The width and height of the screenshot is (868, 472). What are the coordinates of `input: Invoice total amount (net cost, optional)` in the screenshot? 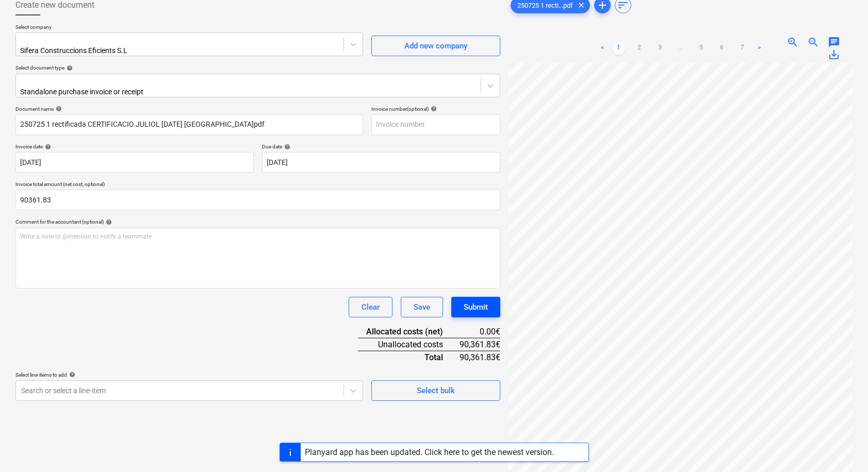 It's located at (258, 200).